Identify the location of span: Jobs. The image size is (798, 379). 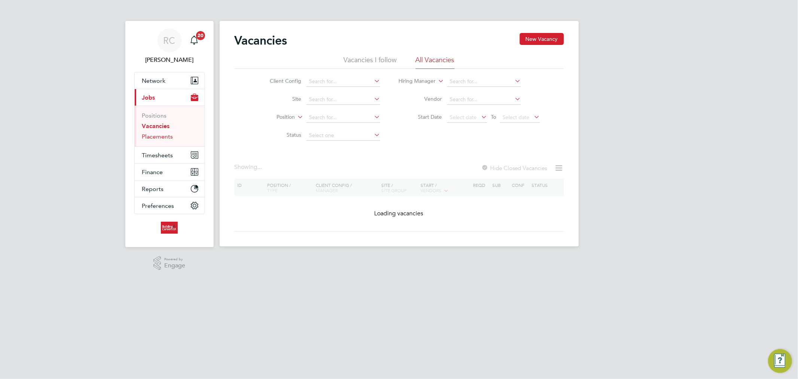
(149, 97).